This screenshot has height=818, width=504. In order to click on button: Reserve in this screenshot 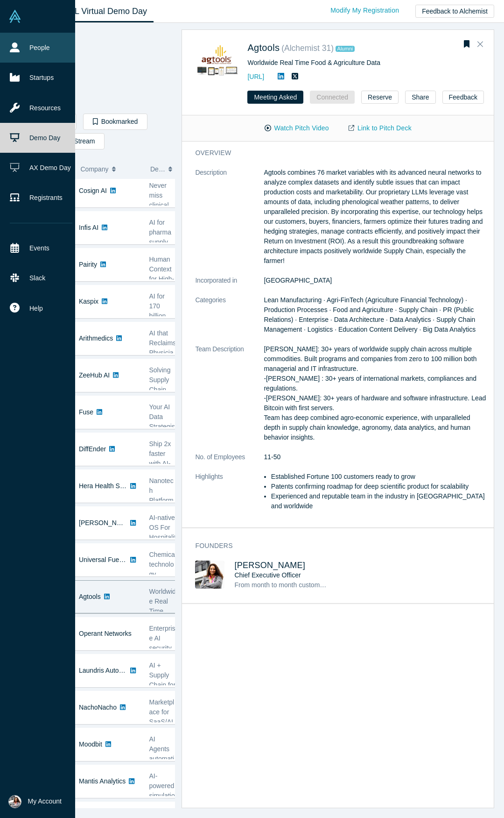, I will do `click(380, 97)`.